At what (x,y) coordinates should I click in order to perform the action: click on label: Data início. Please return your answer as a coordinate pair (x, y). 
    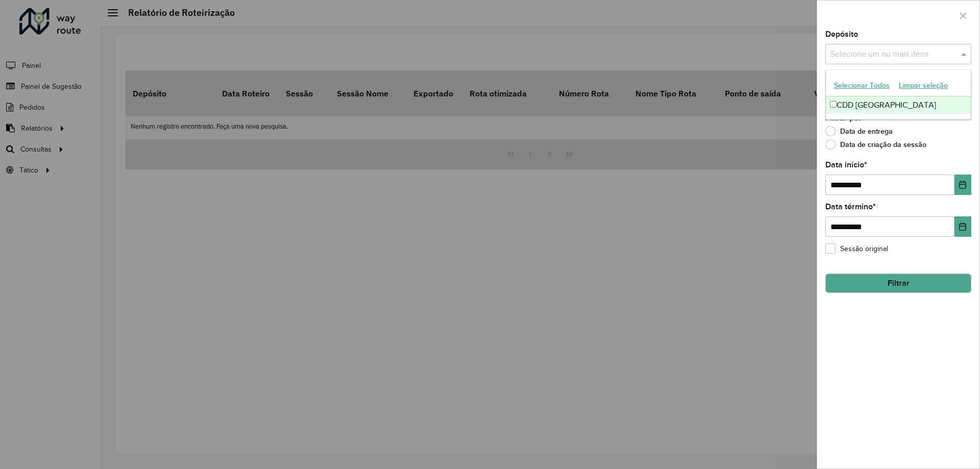
    Looking at the image, I should click on (847, 165).